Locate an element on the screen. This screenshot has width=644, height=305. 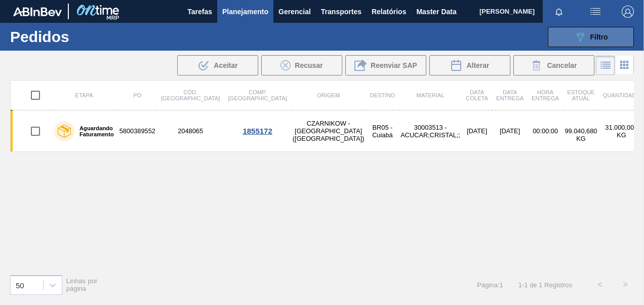
span: Hora Entrega is located at coordinates (545, 95).